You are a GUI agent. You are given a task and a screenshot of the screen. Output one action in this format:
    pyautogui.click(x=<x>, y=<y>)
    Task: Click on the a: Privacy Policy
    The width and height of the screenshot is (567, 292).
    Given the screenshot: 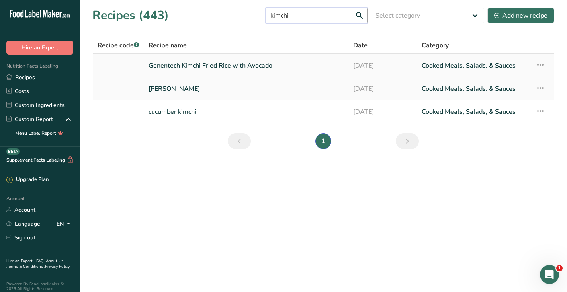 What is the action you would take?
    pyautogui.click(x=57, y=267)
    